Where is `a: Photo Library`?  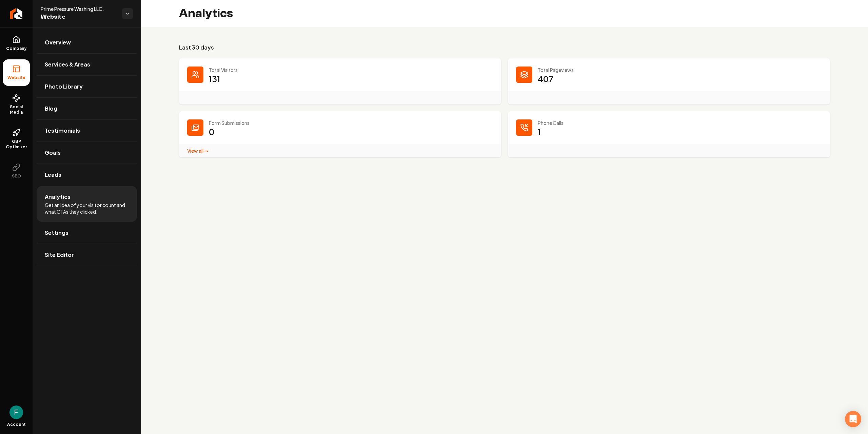 a: Photo Library is located at coordinates (87, 86).